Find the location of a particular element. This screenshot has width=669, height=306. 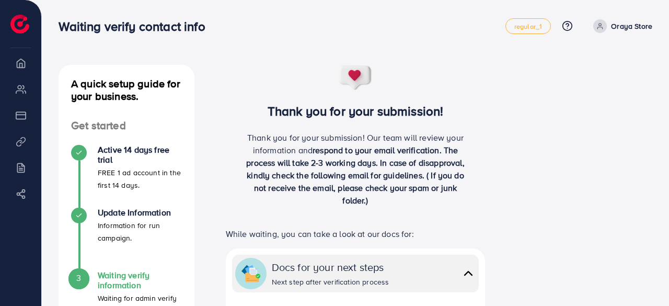

h3: Waiting verify contact info is located at coordinates (136, 26).